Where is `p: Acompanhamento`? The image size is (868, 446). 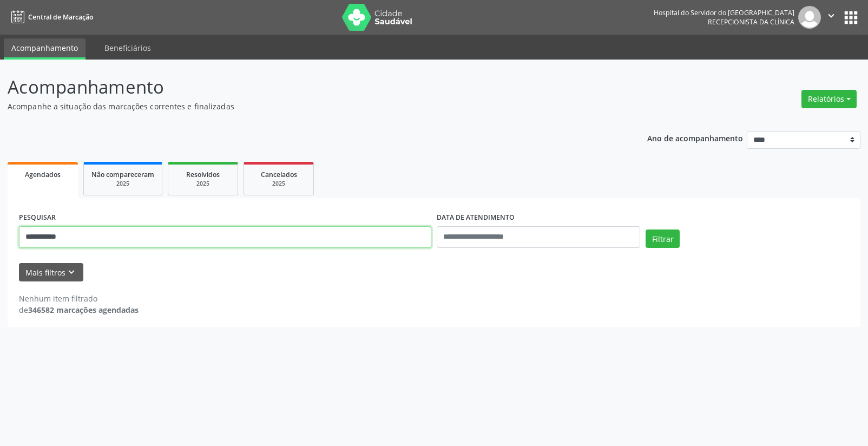 p: Acompanhamento is located at coordinates (306, 87).